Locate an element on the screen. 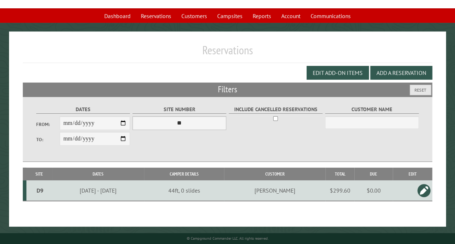 This screenshot has height=244, width=455. div: D9 is located at coordinates (40, 190).